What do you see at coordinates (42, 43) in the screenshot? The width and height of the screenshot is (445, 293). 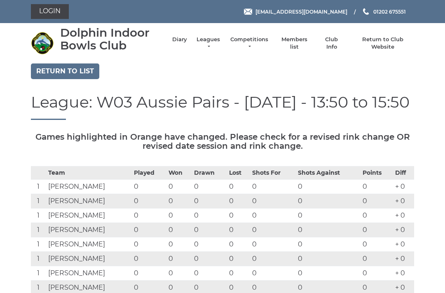 I see `img: Dolphin Indoor Bowls Club` at bounding box center [42, 43].